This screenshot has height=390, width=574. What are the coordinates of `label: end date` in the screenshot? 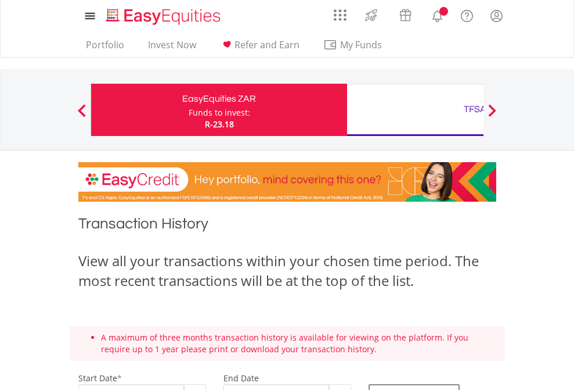 It's located at (241, 377).